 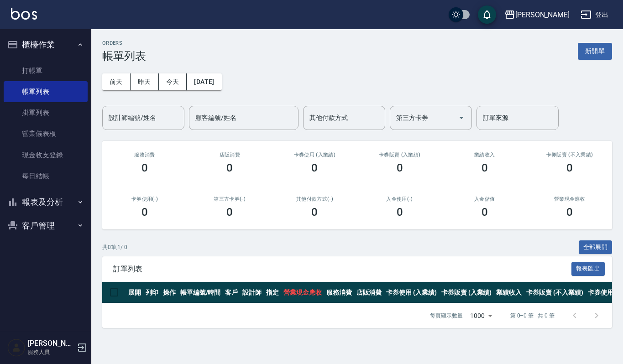 What do you see at coordinates (124, 56) in the screenshot?
I see `h3: 帳單列表` at bounding box center [124, 56].